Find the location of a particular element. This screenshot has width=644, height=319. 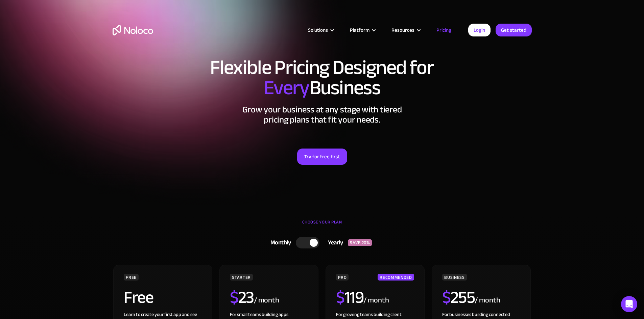

h2: Grow your business at any stage with tiered pricing plans that fit your needs. is located at coordinates (322, 115).